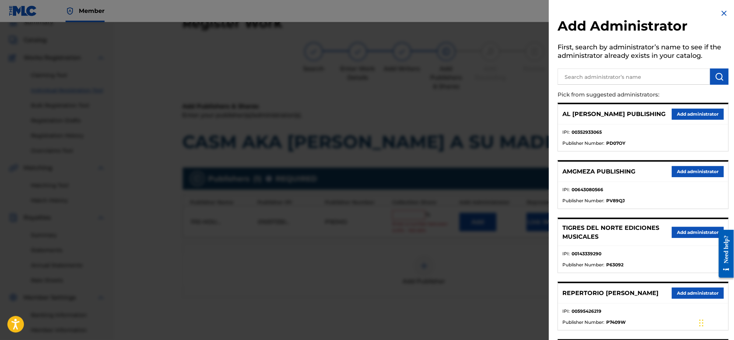 Image resolution: width=734 pixels, height=340 pixels. What do you see at coordinates (643, 27) in the screenshot?
I see `h2: Add Administrator` at bounding box center [643, 27].